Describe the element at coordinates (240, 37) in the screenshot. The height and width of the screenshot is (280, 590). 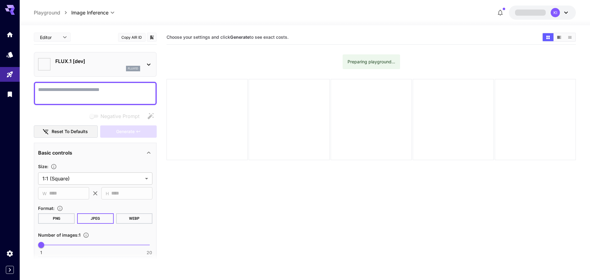
I see `b: Generate` at that location.